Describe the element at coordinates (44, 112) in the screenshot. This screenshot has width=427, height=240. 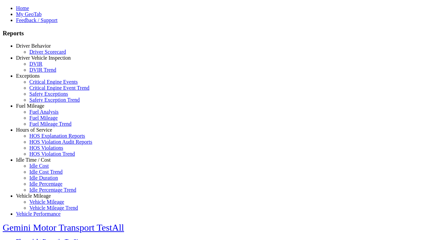
I see `a: Fuel Analysis` at that location.